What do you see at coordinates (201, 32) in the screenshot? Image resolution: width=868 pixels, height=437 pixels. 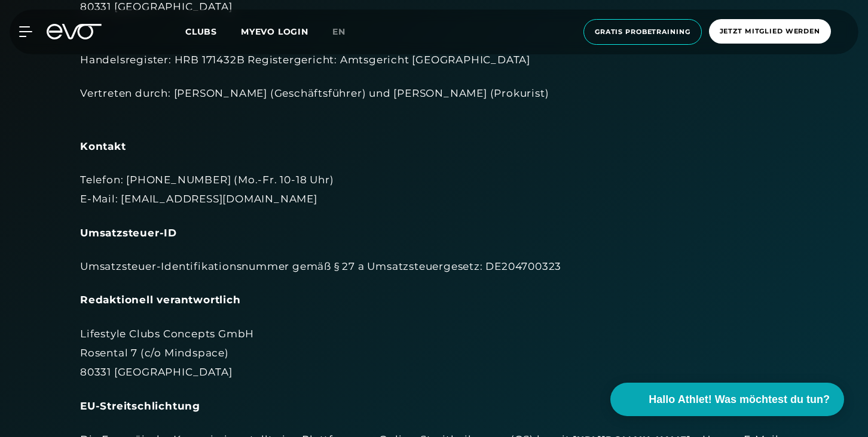 I see `span: Clubs` at bounding box center [201, 32].